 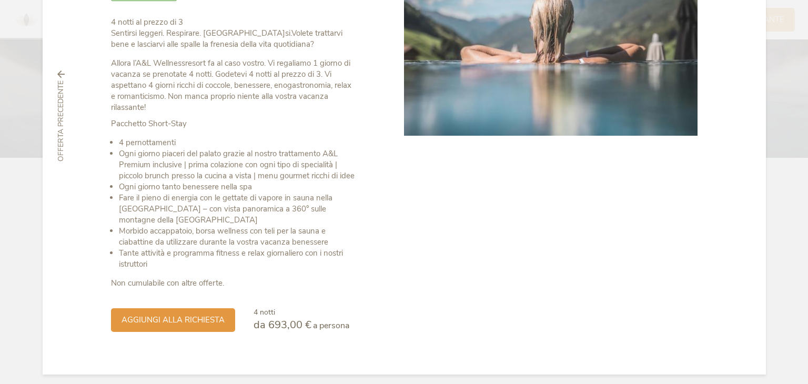 What do you see at coordinates (147, 22) in the screenshot?
I see `strong: 4 notti al prezzo di 3` at bounding box center [147, 22].